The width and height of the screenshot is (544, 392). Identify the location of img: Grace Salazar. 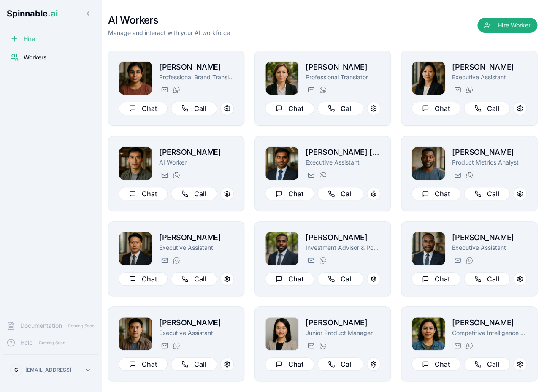
(428, 78).